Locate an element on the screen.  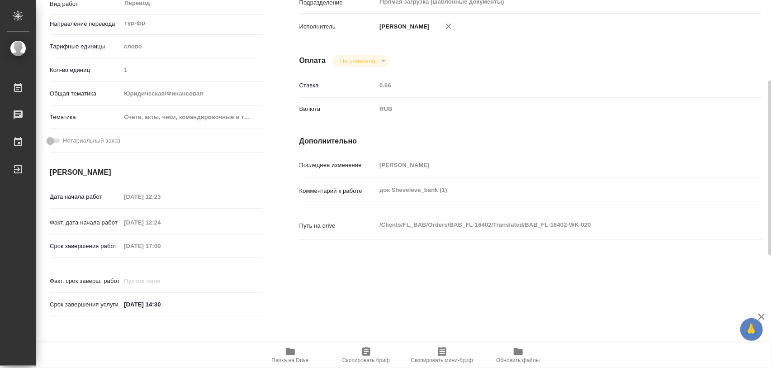
div: слово is located at coordinates (192, 47).